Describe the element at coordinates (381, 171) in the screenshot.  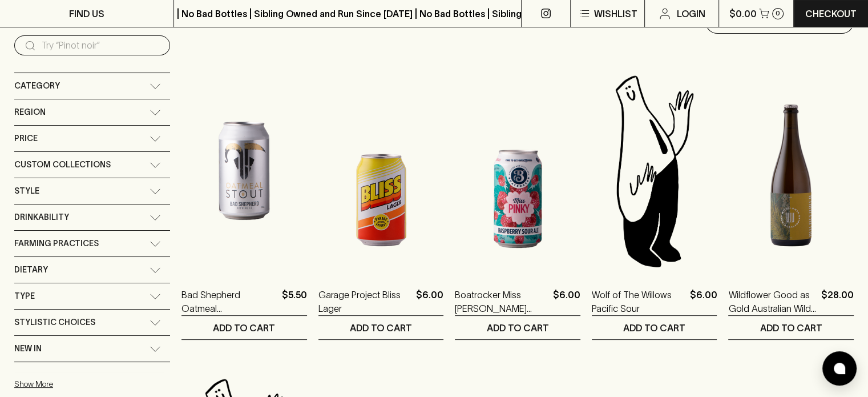
I see `img: Garage Project Bliss Lager` at that location.